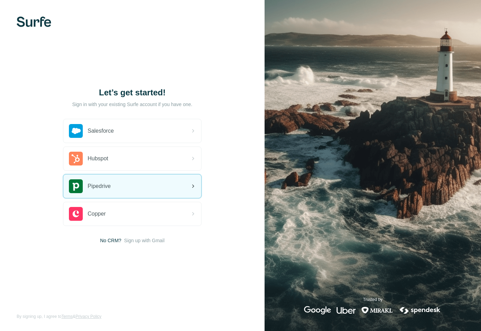 This screenshot has width=481, height=331. I want to click on a: Privacy Policy, so click(88, 317).